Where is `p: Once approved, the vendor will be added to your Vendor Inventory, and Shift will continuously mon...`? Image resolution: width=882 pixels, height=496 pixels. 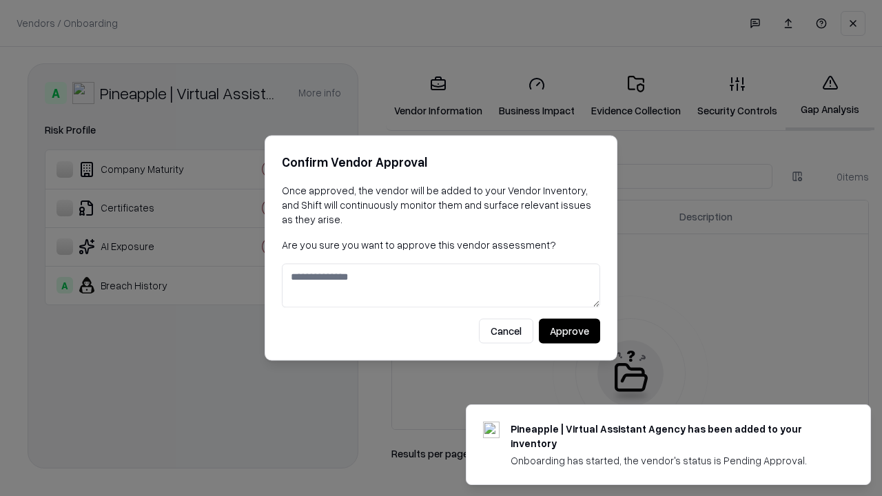
p: Once approved, the vendor will be added to your Vendor Inventory, and Shift will continuously mon... is located at coordinates (441, 205).